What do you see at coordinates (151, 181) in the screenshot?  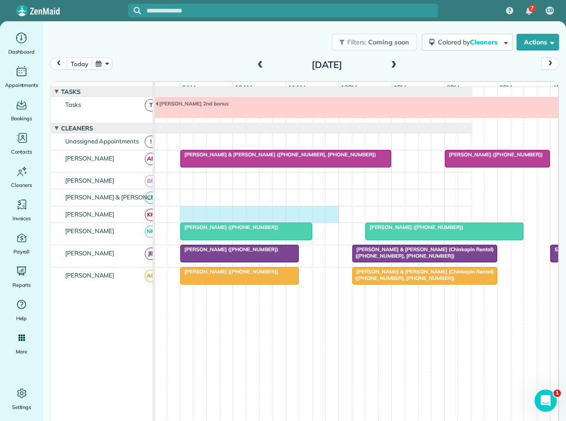 I see `span: BR` at bounding box center [151, 181].